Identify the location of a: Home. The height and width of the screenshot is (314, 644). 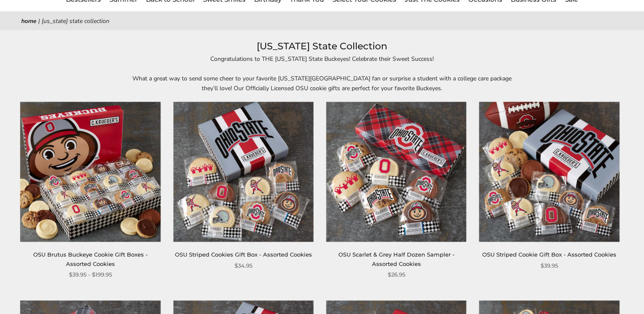
(29, 21).